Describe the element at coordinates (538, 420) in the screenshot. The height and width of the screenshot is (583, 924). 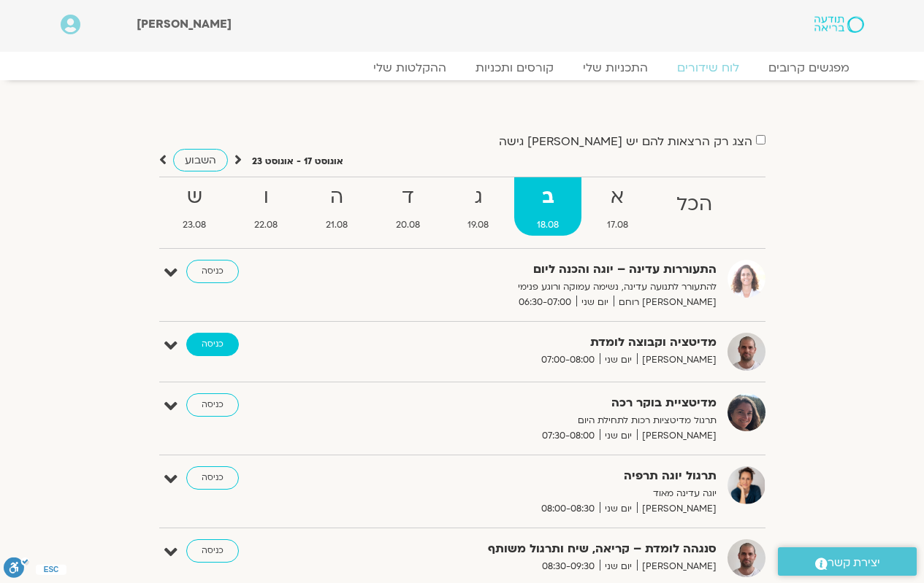
I see `p: תרגול מדיטציות רכות לתחילת היום` at that location.